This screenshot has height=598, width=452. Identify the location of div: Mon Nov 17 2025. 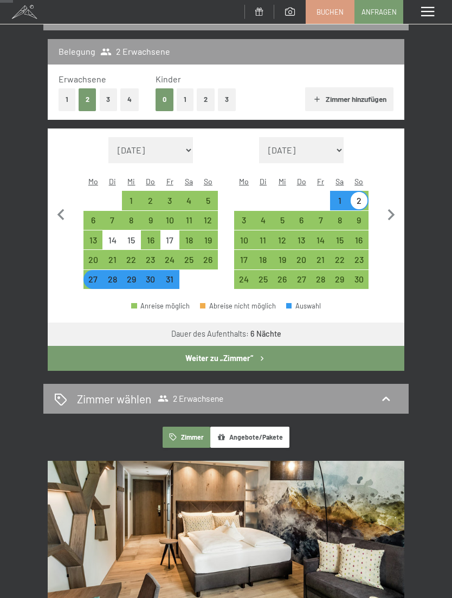
(243, 259).